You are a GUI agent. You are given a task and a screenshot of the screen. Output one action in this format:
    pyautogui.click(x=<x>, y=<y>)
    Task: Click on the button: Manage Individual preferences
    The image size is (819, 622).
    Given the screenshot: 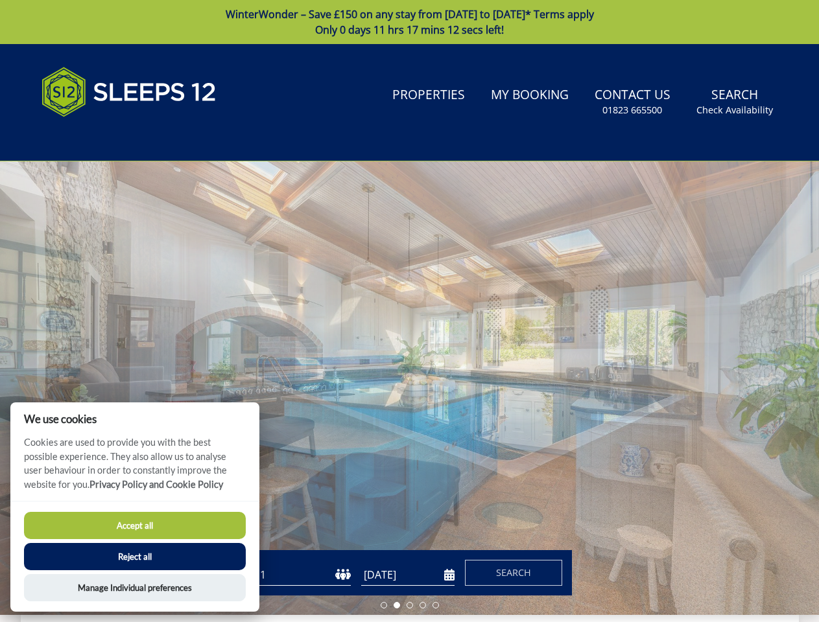 What is the action you would take?
    pyautogui.click(x=135, y=588)
    